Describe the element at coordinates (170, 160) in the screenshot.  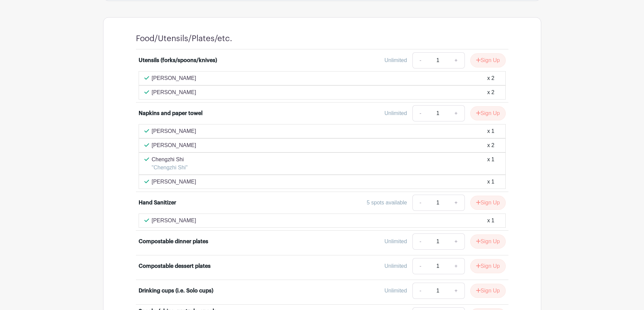
I see `p: Chengzhi Shi` at that location.